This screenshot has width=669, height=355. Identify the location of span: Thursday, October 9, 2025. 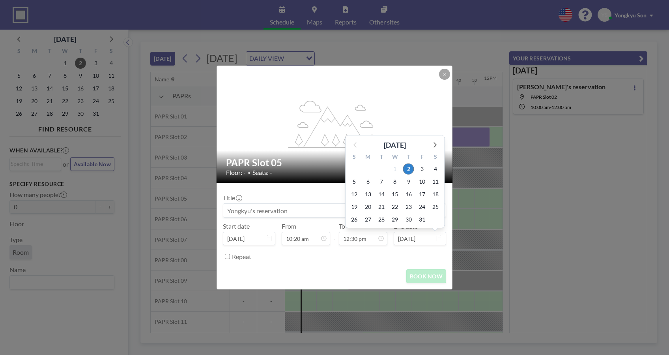
(409, 181).